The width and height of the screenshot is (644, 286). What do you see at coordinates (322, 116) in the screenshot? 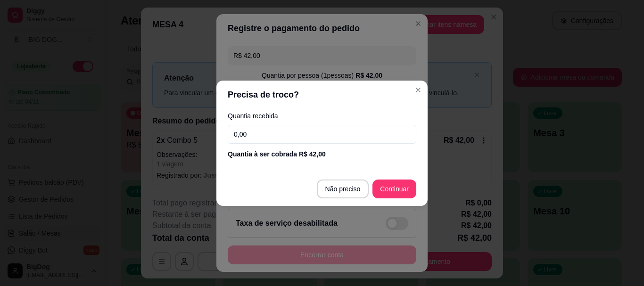
I see `label: Quantia recebida` at bounding box center [322, 116].